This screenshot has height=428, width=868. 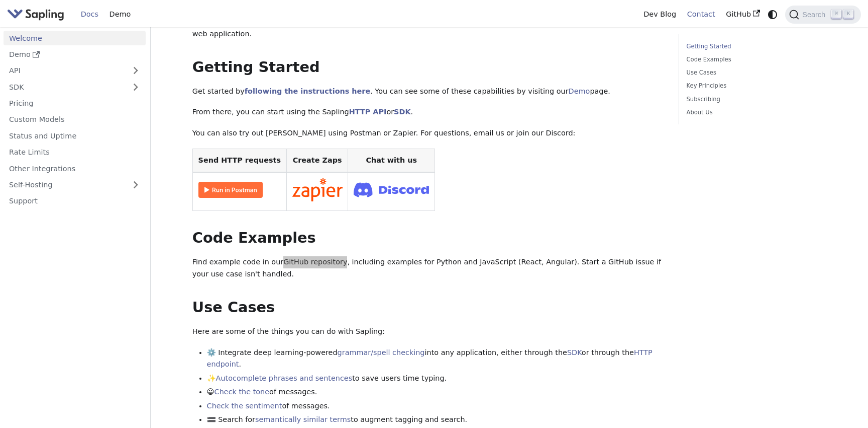 I want to click on img: Join Discord, so click(x=391, y=189).